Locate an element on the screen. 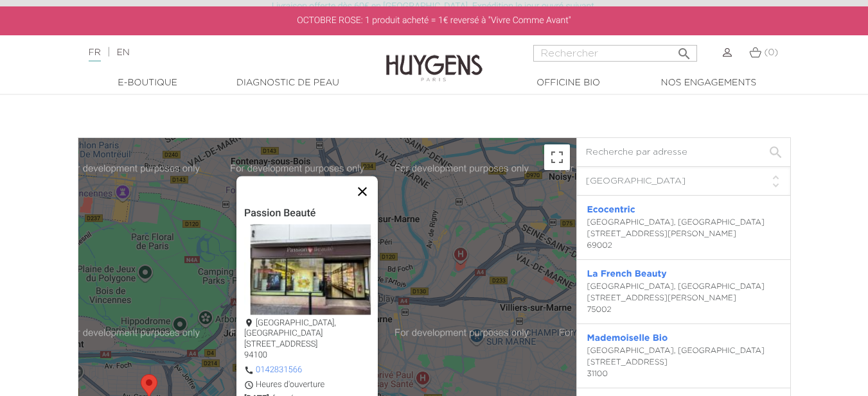 This screenshot has width=868, height=396. img: 64-stores_default.jpg is located at coordinates (311, 270).